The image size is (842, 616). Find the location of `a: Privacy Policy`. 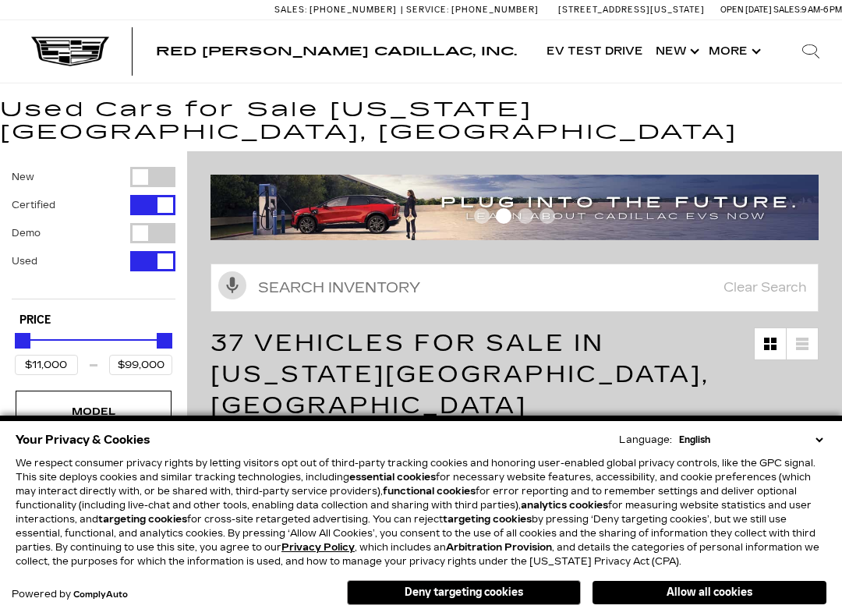

a: Privacy Policy is located at coordinates (318, 547).